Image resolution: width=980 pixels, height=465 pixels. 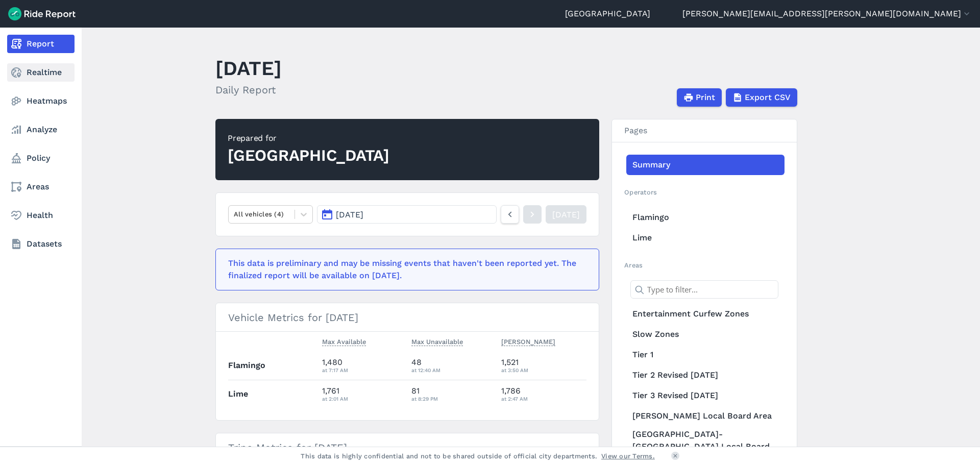 What do you see at coordinates (706, 98) in the screenshot?
I see `span: Print` at bounding box center [706, 98].